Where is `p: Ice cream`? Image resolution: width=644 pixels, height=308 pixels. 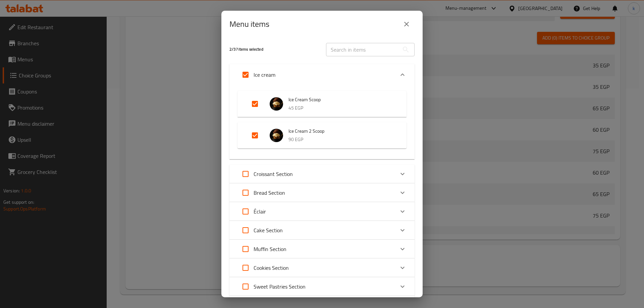
p: Ice cream is located at coordinates (265, 75).